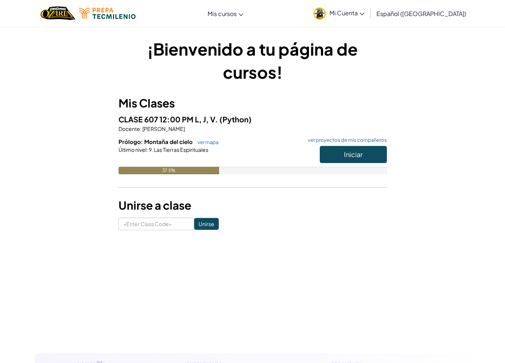 This screenshot has height=363, width=505. Describe the element at coordinates (58, 13) in the screenshot. I see `img: Home` at that location.